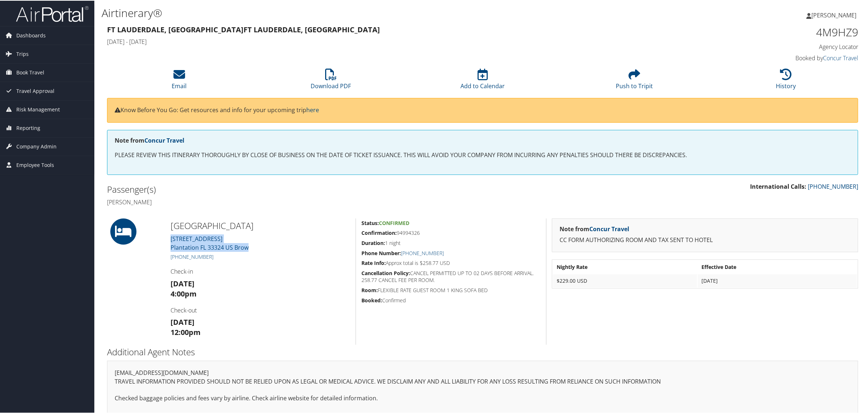  What do you see at coordinates (482, 110) in the screenshot?
I see `p: Know Before You Go: Get resources and info for your upcoming trip` at bounding box center [482, 110].